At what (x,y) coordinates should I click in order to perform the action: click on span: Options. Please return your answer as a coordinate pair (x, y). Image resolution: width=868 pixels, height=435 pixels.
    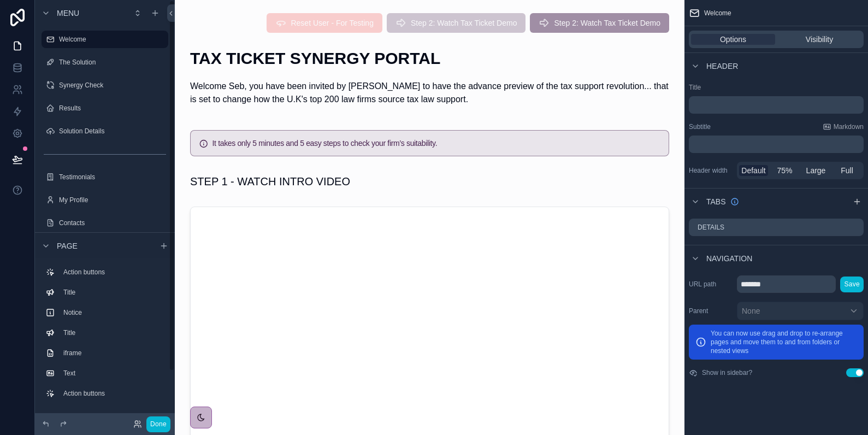
    Looking at the image, I should click on (733, 39).